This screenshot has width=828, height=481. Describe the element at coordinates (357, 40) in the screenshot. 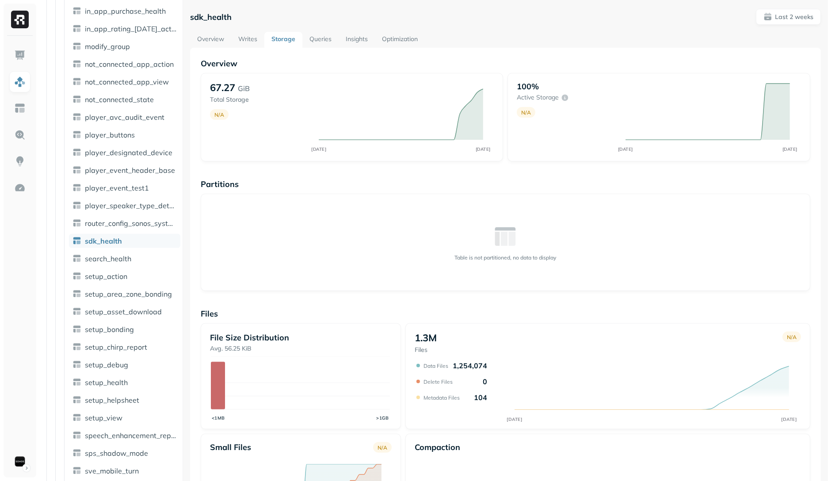

I see `a: Insights` at that location.